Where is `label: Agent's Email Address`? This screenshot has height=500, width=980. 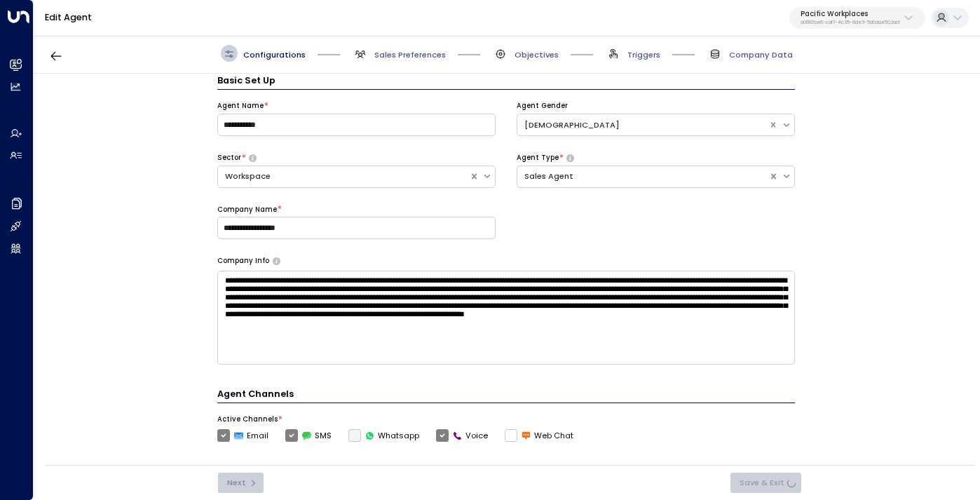
label: Agent's Email Address is located at coordinates (257, 469).